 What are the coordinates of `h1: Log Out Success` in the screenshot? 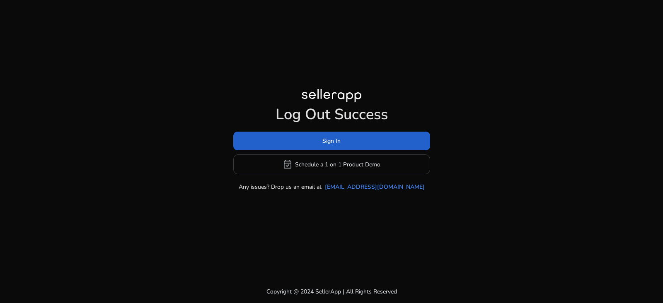 It's located at (331, 114).